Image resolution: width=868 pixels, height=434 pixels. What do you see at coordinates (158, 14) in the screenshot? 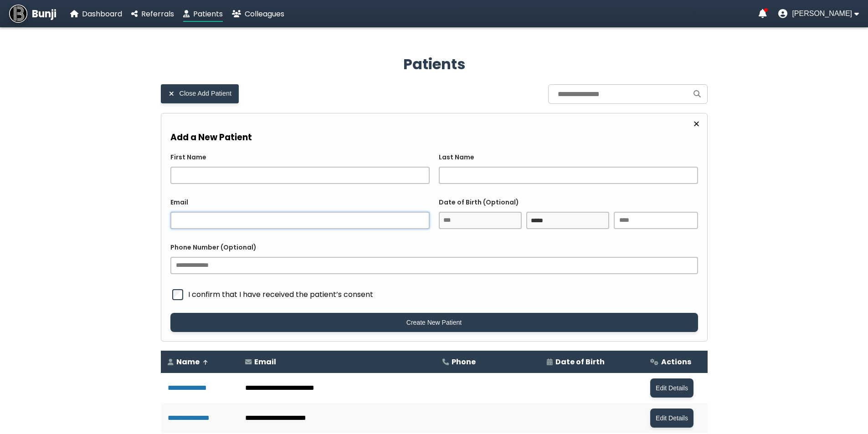
I see `span: Referrals` at bounding box center [158, 14].